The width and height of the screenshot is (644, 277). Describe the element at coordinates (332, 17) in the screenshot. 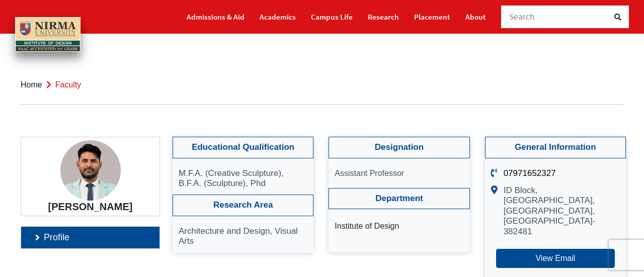

I see `a: Campus Life` at that location.